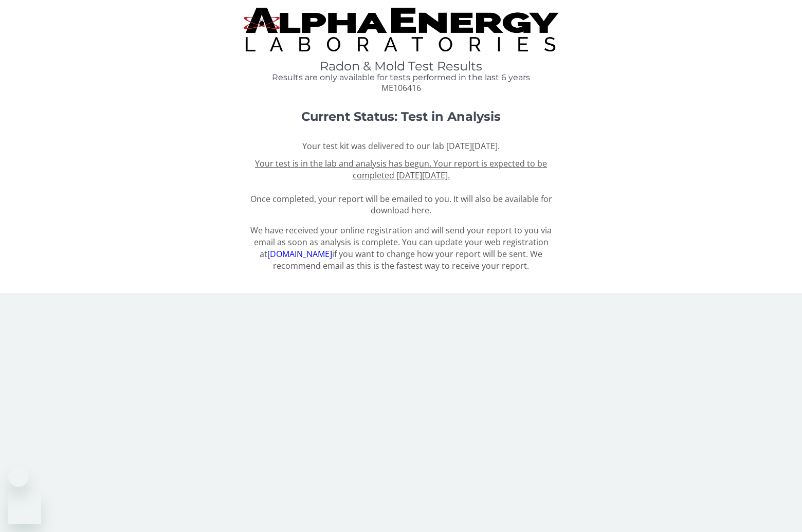  Describe the element at coordinates (401, 116) in the screenshot. I see `strong: Current Status: Test in Analysis` at that location.